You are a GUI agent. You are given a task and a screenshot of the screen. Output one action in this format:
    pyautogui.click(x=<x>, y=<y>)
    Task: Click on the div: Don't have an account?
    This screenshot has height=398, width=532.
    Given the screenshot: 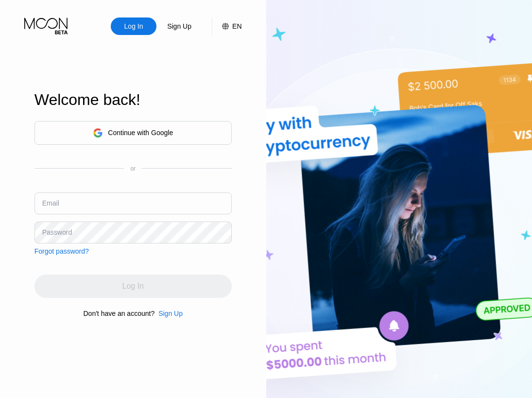 What is the action you would take?
    pyautogui.click(x=119, y=314)
    